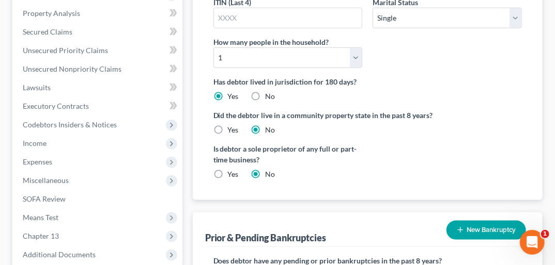  What do you see at coordinates (40, 217) in the screenshot?
I see `span: Means Test` at bounding box center [40, 217].